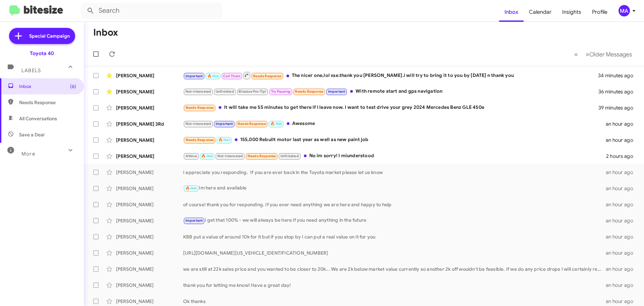 The width and height of the screenshot is (644, 306). Describe the element at coordinates (32, 135) in the screenshot. I see `span: Save a Deal` at that location.